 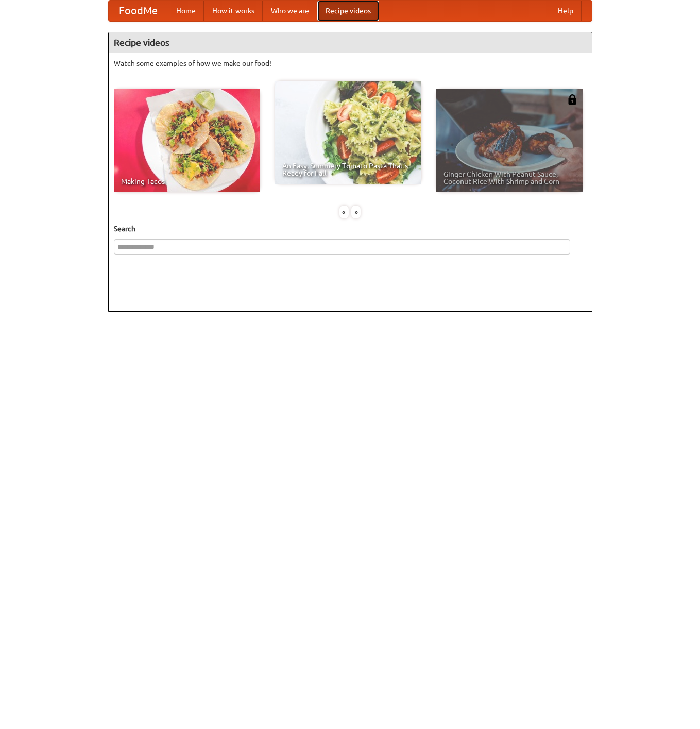 What do you see at coordinates (348, 11) in the screenshot?
I see `a: Recipe videos` at bounding box center [348, 11].